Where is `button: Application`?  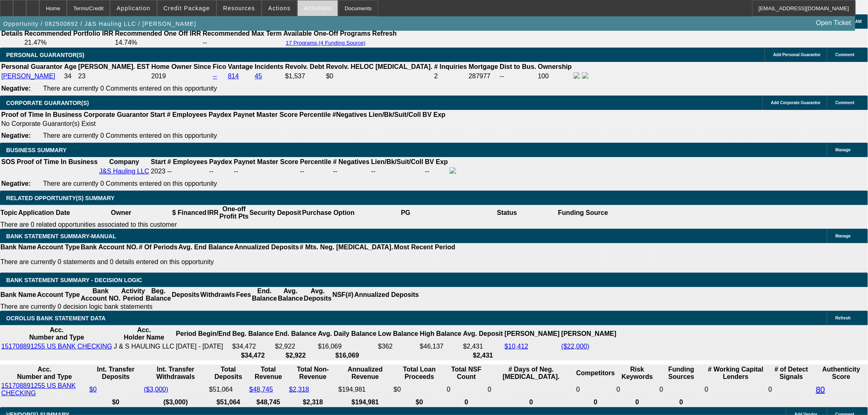 button: Application is located at coordinates (133, 8).